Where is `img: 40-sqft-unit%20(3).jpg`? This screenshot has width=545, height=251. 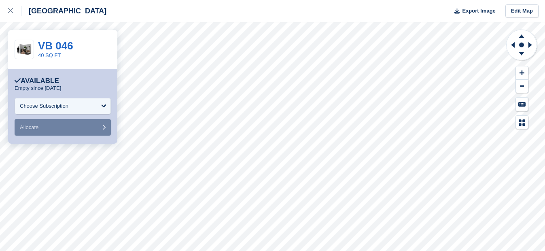
img: 40-sqft-unit%20(3).jpg is located at coordinates (24, 49).